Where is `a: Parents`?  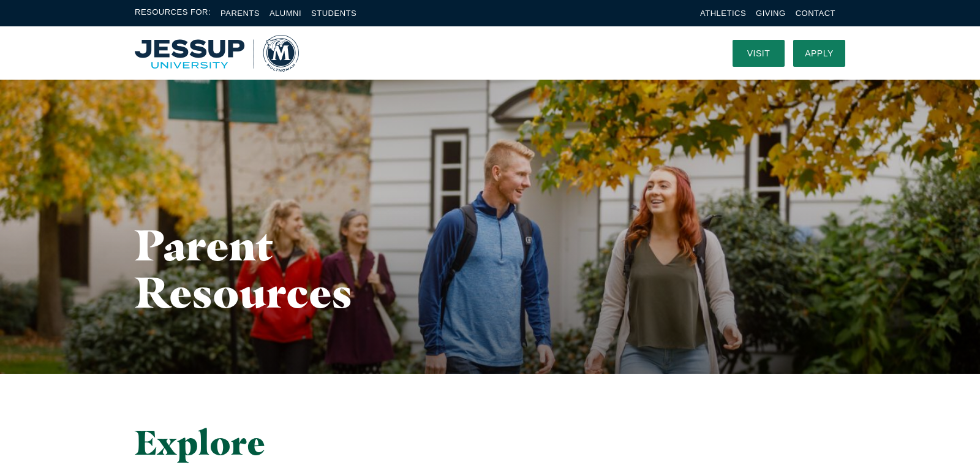
a: Parents is located at coordinates (240, 13).